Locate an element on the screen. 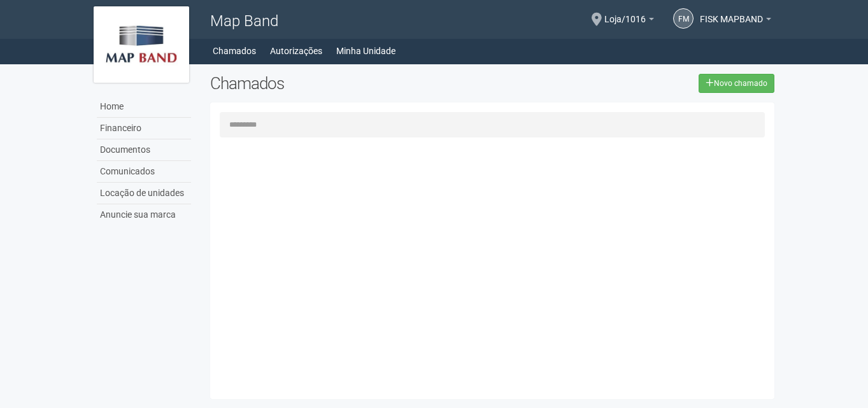 Image resolution: width=868 pixels, height=408 pixels. a: Autorizações is located at coordinates (296, 51).